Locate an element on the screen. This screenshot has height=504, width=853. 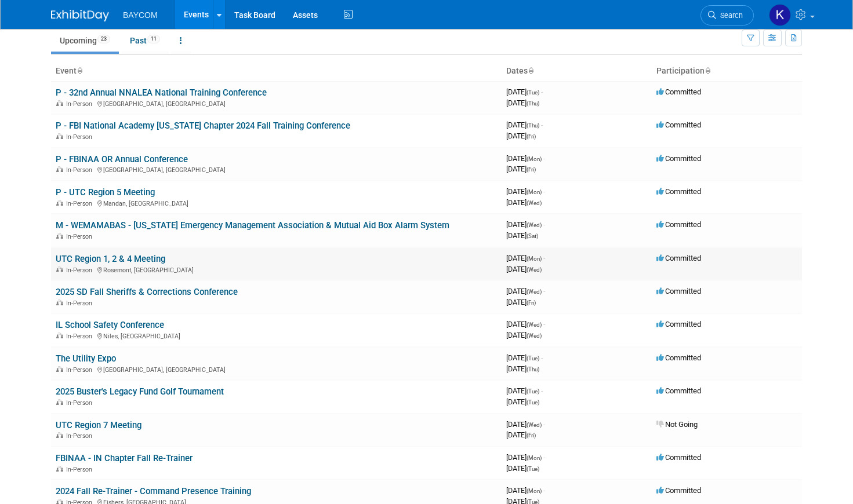
span: BAYCOM is located at coordinates (140, 15).